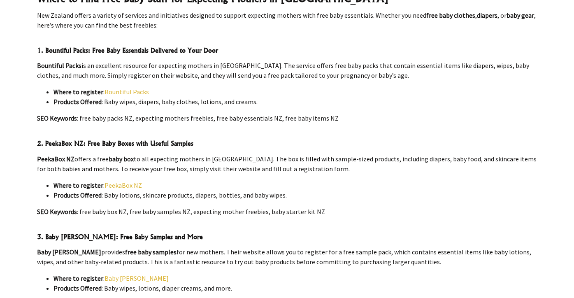  Describe the element at coordinates (151, 252) in the screenshot. I see `strong: free baby samples` at that location.